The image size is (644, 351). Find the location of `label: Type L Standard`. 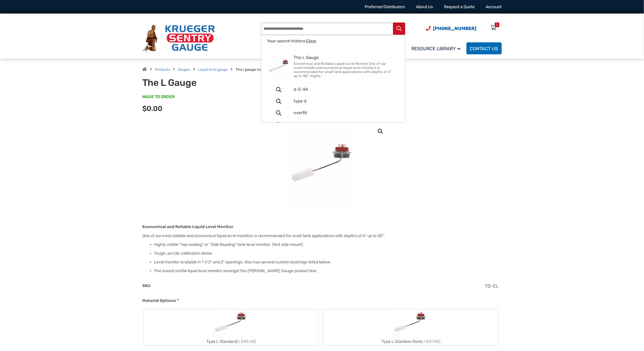

label: Type L Standard is located at coordinates (231, 327).